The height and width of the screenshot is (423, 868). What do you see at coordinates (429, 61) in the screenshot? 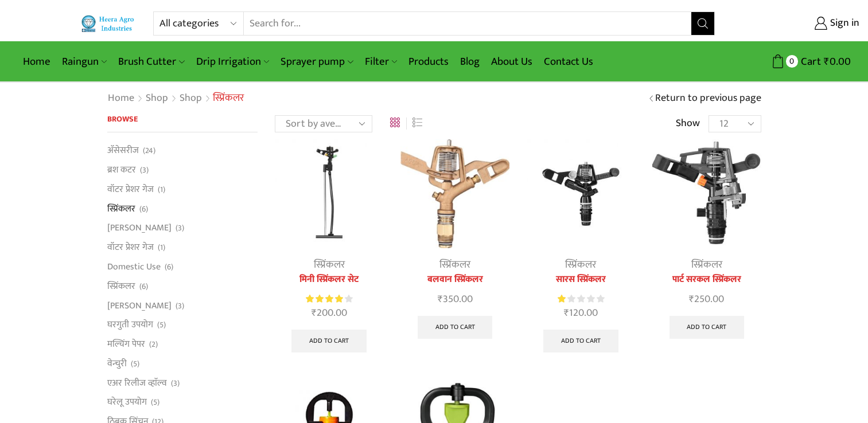
I see `a: Products` at bounding box center [429, 61].